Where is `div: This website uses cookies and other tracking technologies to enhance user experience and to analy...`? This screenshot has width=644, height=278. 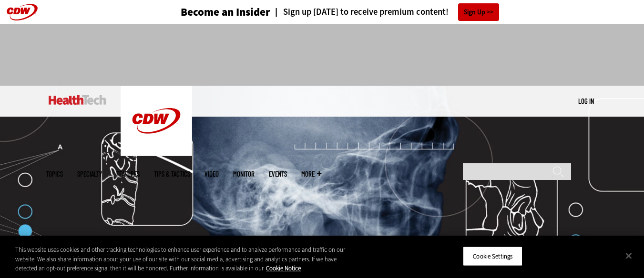 div: This website uses cookies and other tracking technologies to enhance user experience and to analy... is located at coordinates (185, 259).